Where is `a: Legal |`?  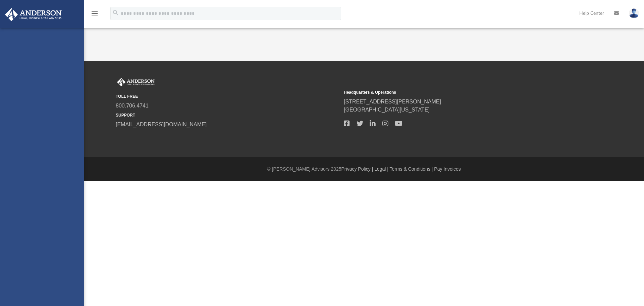
a: Legal | is located at coordinates (381, 168).